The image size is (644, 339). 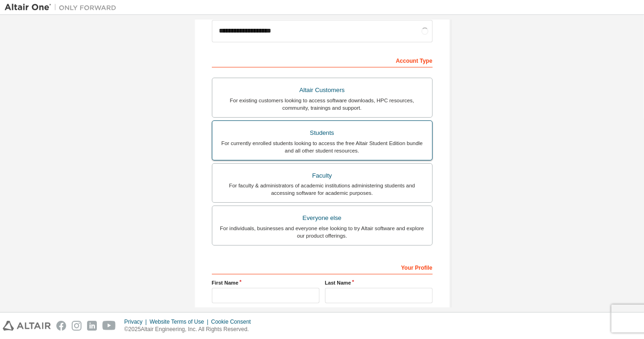 I want to click on img: youtube.svg, so click(x=109, y=325).